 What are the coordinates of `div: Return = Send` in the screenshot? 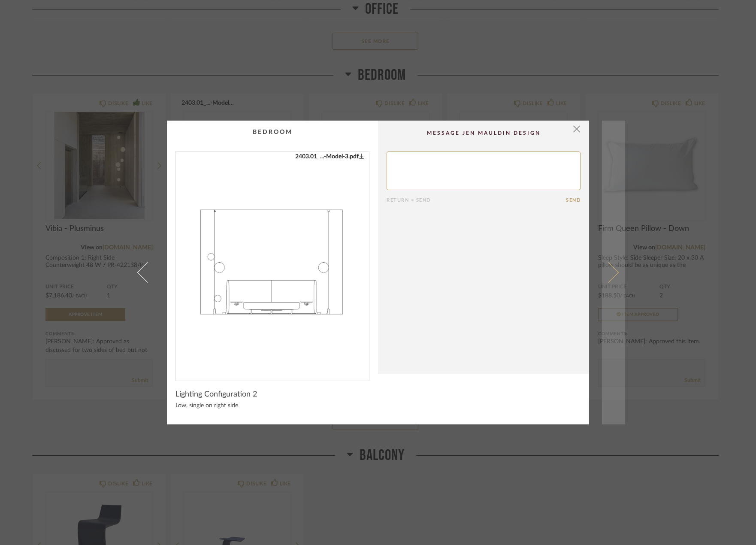 It's located at (476, 200).